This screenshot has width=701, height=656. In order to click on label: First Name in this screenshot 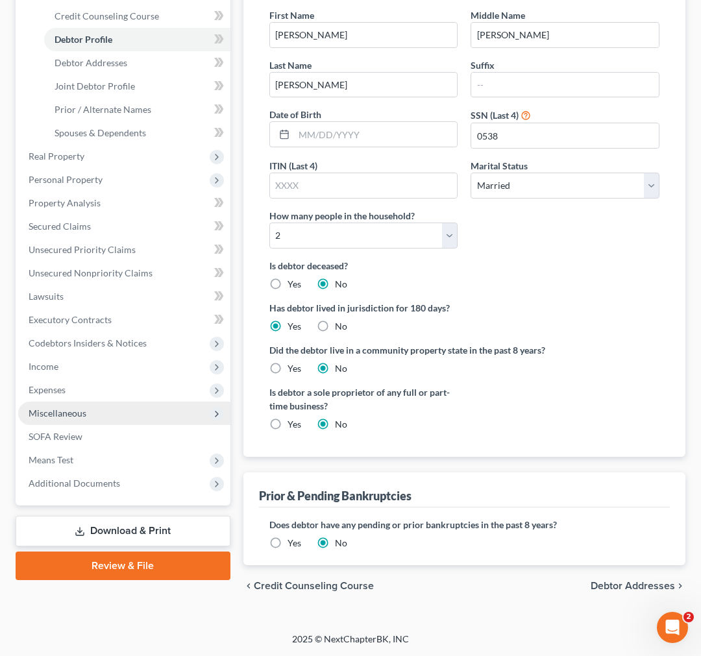, I will do `click(291, 15)`.